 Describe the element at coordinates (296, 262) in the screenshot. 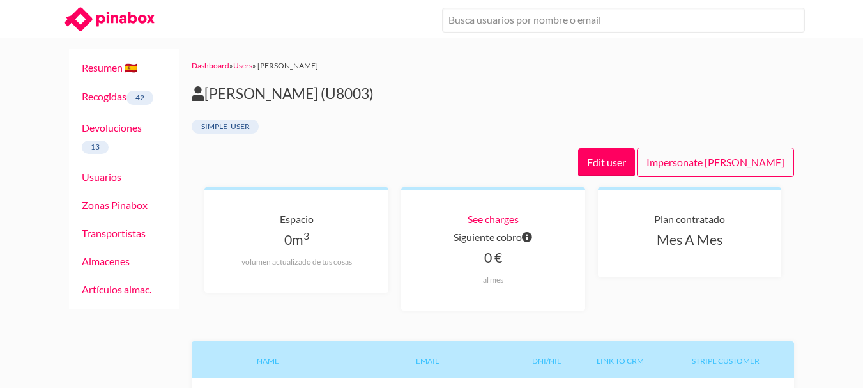

I see `div: volumen actualizado de tus cosas` at that location.